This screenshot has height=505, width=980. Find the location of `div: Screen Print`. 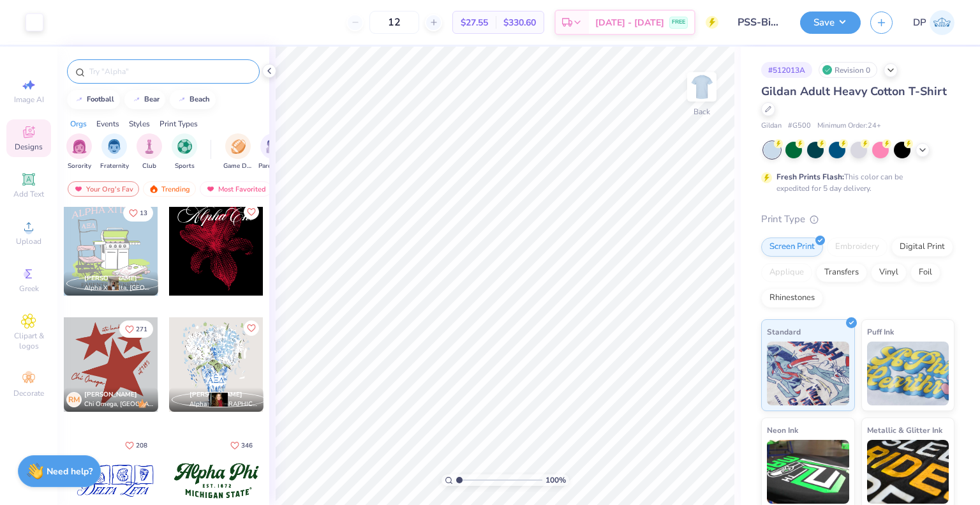

div: Screen Print is located at coordinates (792, 247).